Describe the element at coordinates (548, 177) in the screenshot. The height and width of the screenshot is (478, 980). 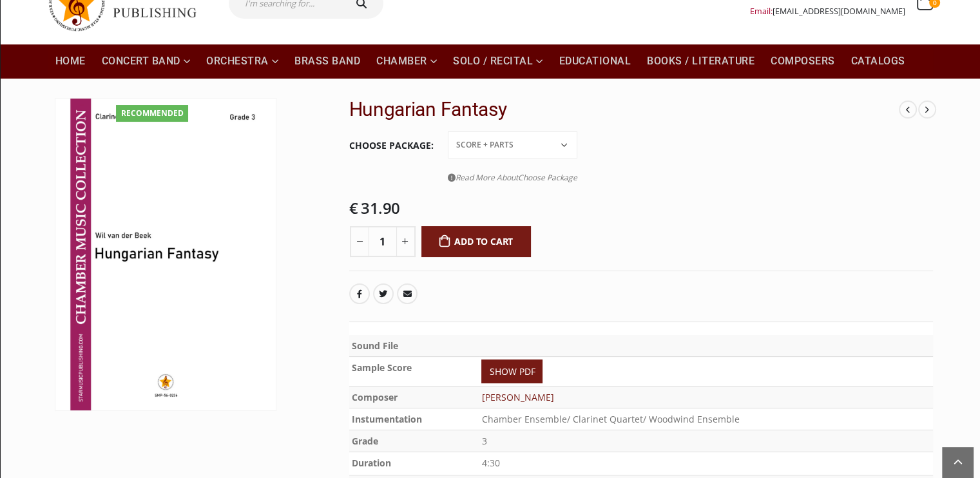
I see `span: Choose Package` at that location.